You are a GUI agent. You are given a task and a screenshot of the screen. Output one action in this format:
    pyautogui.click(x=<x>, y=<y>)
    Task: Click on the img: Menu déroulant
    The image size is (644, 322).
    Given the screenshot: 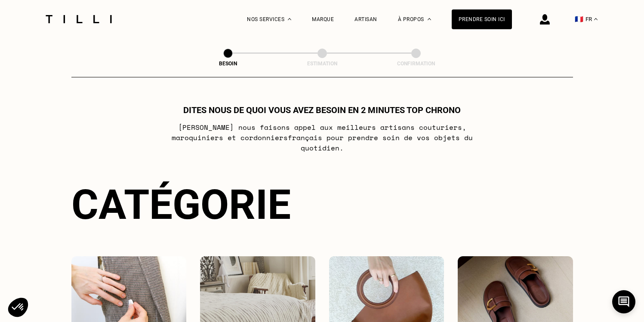 What is the action you would take?
    pyautogui.click(x=290, y=19)
    